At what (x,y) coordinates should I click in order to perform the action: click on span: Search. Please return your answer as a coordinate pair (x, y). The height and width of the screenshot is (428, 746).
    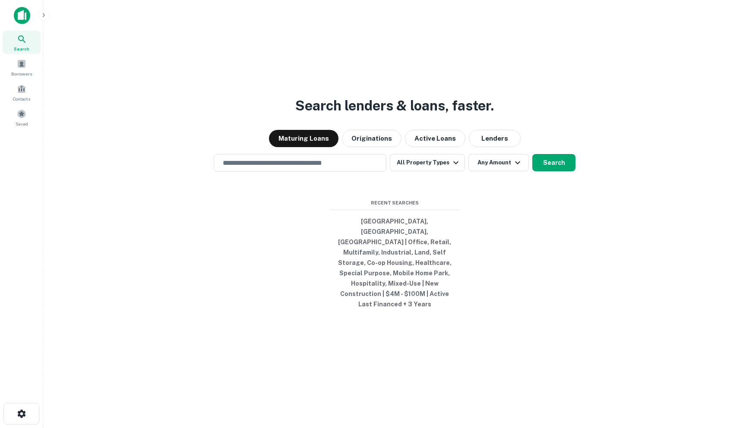
    Looking at the image, I should click on (22, 49).